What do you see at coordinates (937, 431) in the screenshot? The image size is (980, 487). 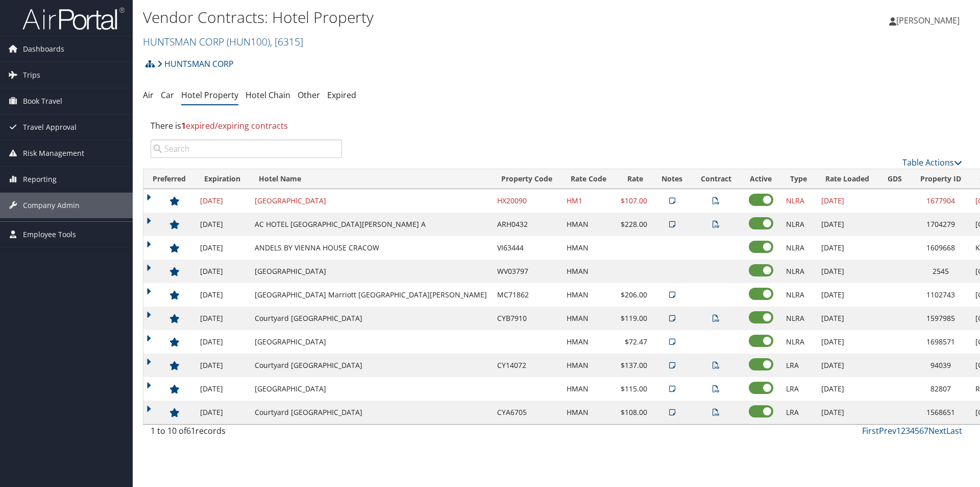 I see `a: Next` at bounding box center [937, 431].